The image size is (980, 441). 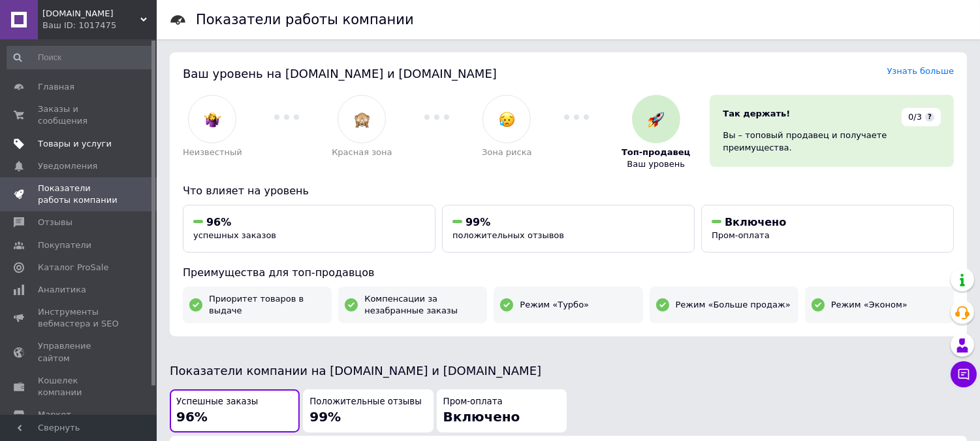 I want to click on div: Вы – топовый продавец и получаете преимущества., so click(x=832, y=141).